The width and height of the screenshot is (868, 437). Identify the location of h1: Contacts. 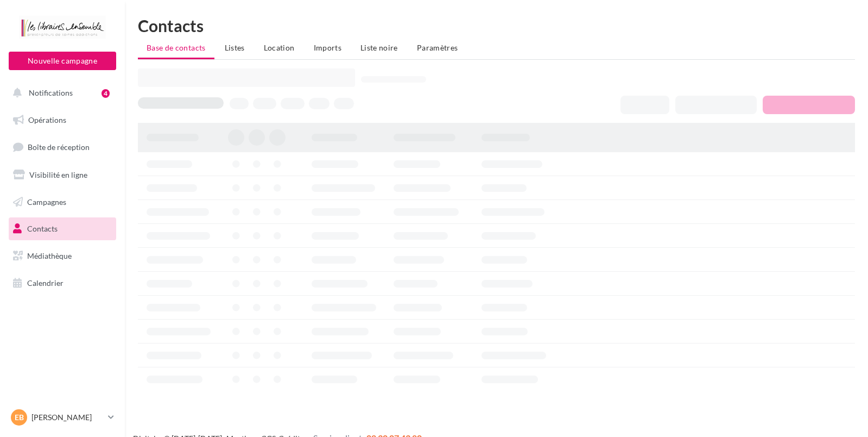
(496, 25).